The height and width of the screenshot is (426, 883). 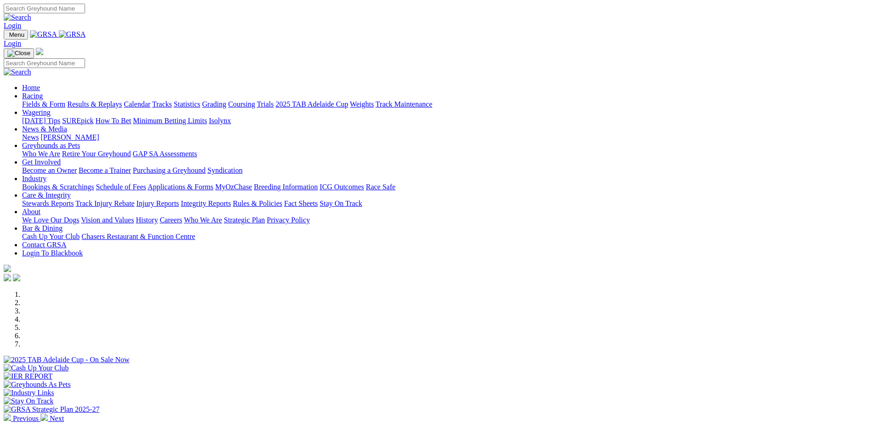 I want to click on img: GRSA Strategic Plan 2025-27, so click(x=52, y=410).